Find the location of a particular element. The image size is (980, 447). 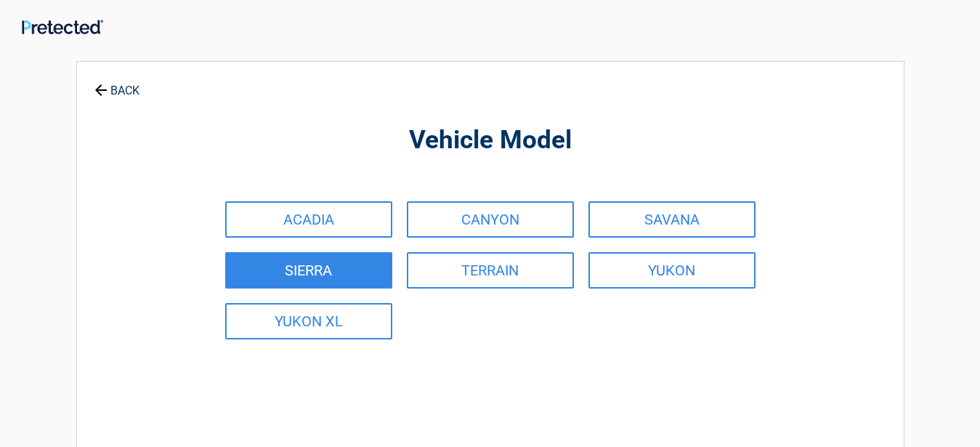

a: TERRAIN is located at coordinates (490, 270).